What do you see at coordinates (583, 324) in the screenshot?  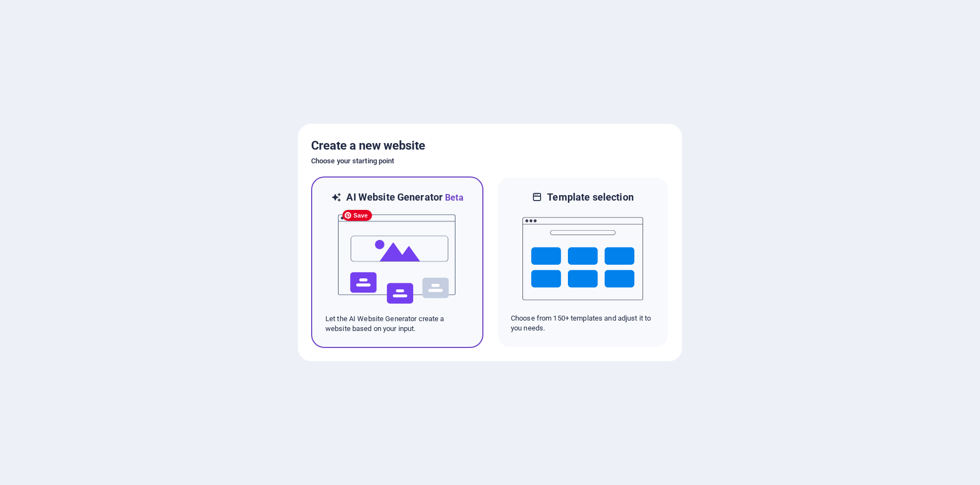 I see `p: Choose from 150+ templates and adjust it to you needs.` at bounding box center [583, 324].